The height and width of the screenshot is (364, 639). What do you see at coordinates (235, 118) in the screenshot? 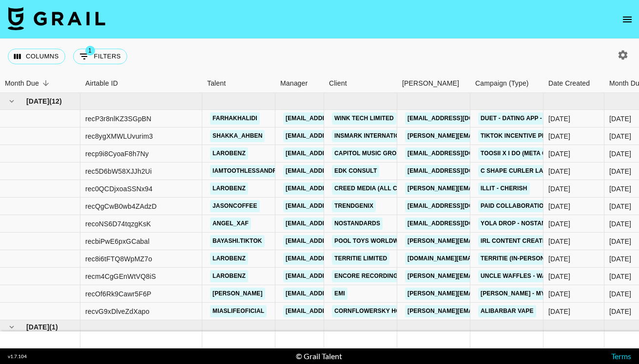
I see `a: farhakhalidi` at bounding box center [235, 118].